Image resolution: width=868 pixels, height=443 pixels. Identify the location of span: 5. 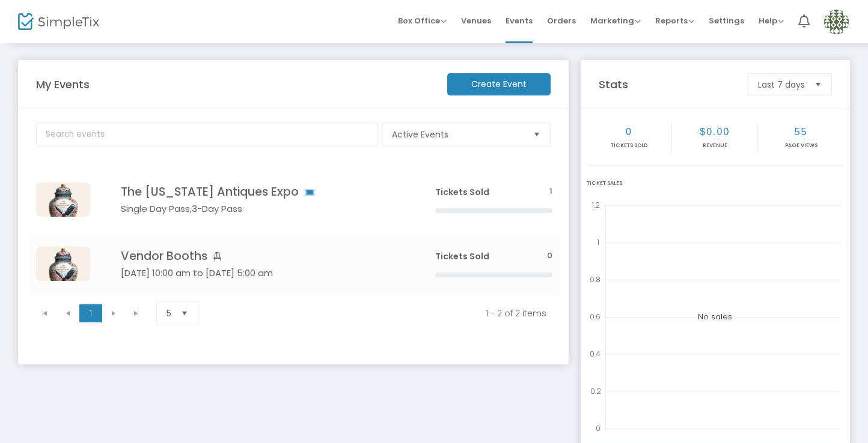
(168, 314).